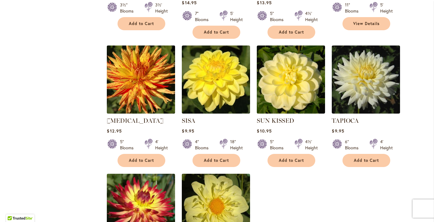 The width and height of the screenshot is (434, 222). What do you see at coordinates (216, 79) in the screenshot?
I see `img: SISA` at bounding box center [216, 79].